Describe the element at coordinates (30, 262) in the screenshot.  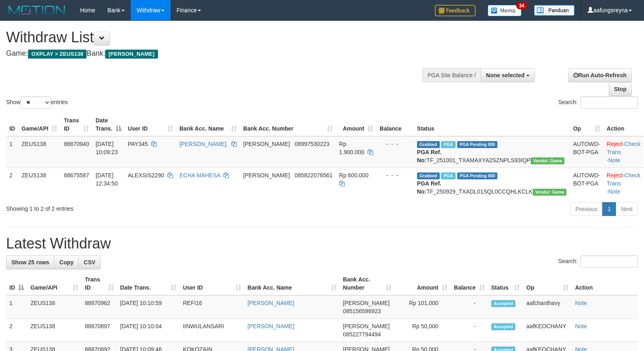
I see `span: Show 25 rows` at that location.